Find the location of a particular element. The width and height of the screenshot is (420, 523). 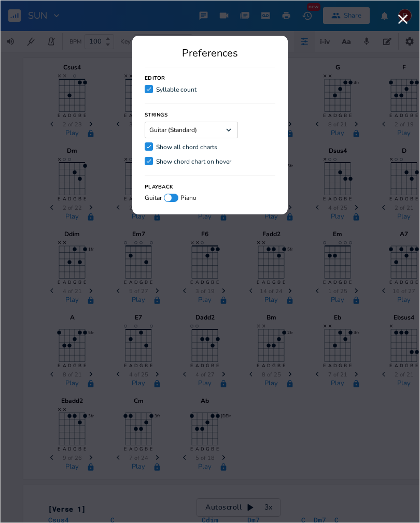

h3: Editor is located at coordinates (155, 78).